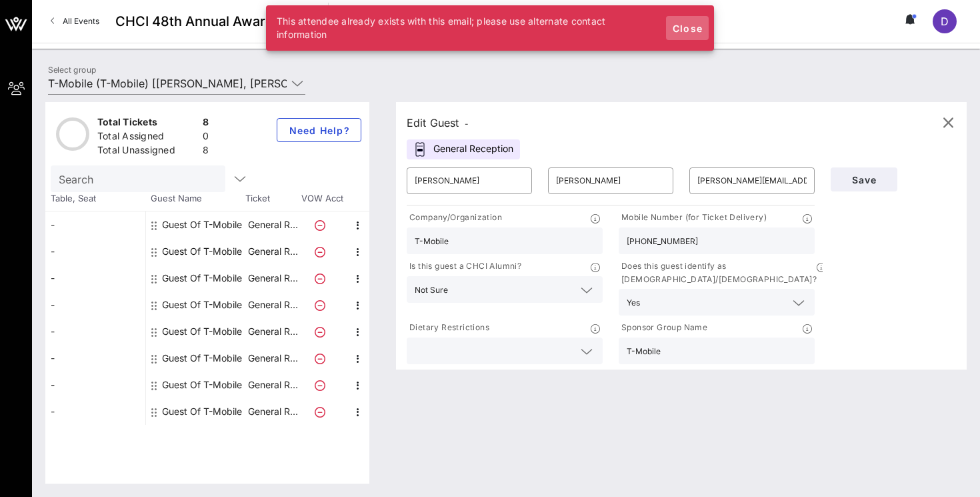 This screenshot has width=980, height=497. Describe the element at coordinates (272, 199) in the screenshot. I see `span: Ticket` at that location.